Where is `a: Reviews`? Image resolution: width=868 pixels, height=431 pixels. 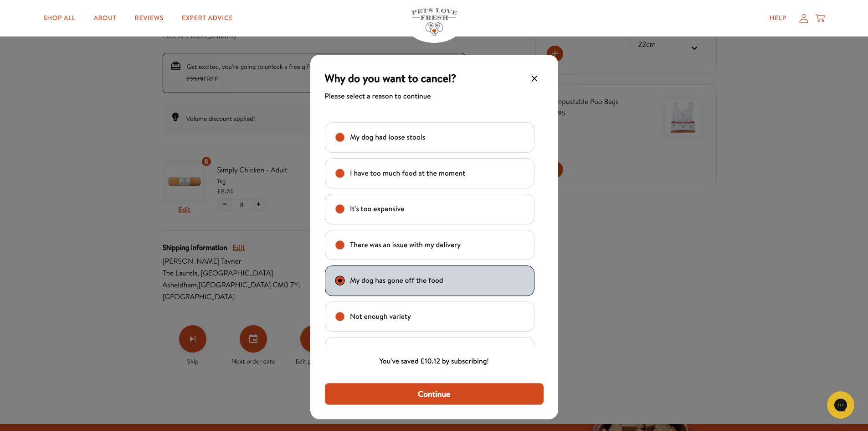 a: Reviews is located at coordinates (149, 18).